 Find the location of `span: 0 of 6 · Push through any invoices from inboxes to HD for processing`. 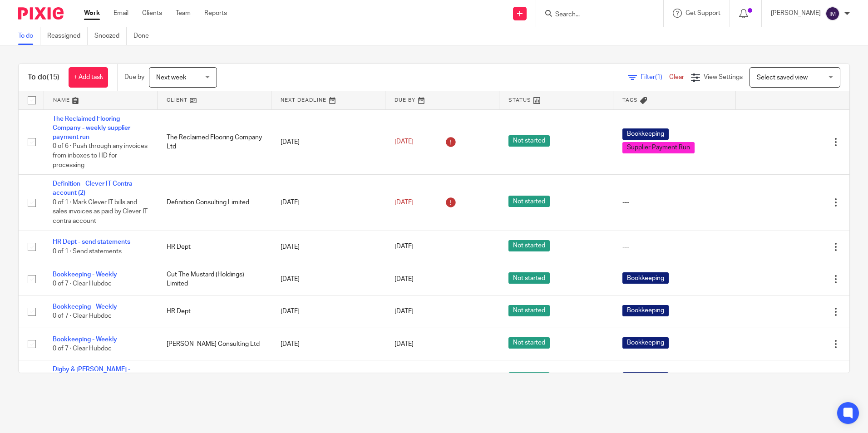

span: 0 of 6 · Push through any invoices from inboxes to HD for processing is located at coordinates (99, 156).